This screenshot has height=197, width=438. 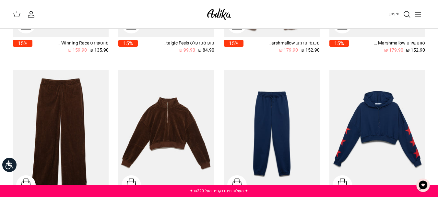 I want to click on span: 84.90 ₪, so click(x=206, y=50).